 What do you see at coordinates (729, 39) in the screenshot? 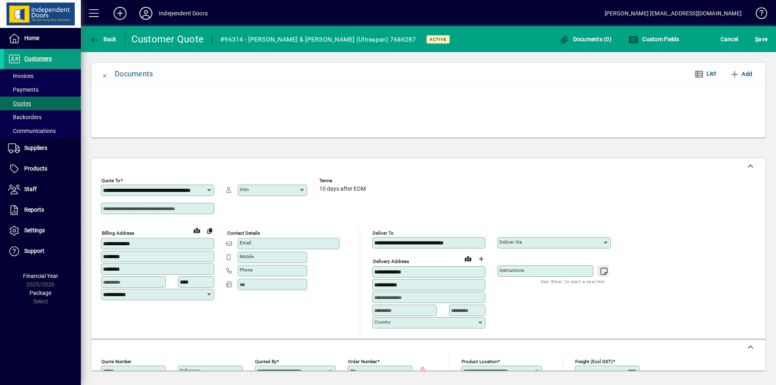
I see `span: Cancel` at bounding box center [729, 39].